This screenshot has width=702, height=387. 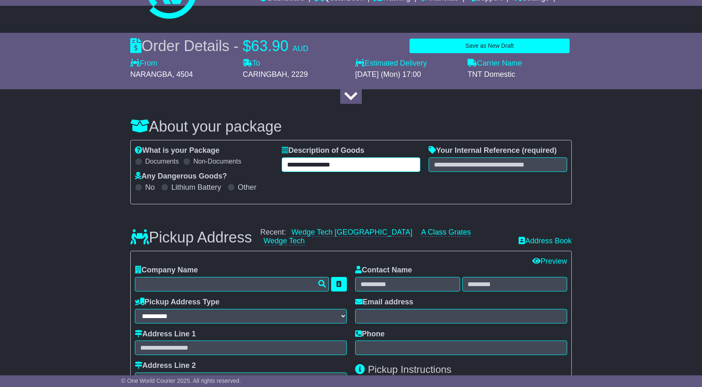 I want to click on label: Company Name, so click(x=166, y=270).